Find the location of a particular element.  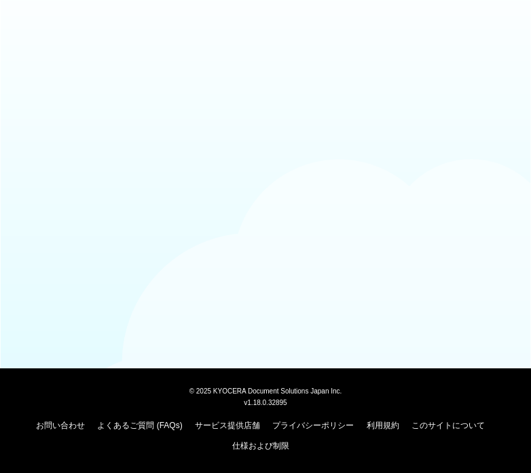

a: よくあるご質問 (FAQs) is located at coordinates (139, 425).